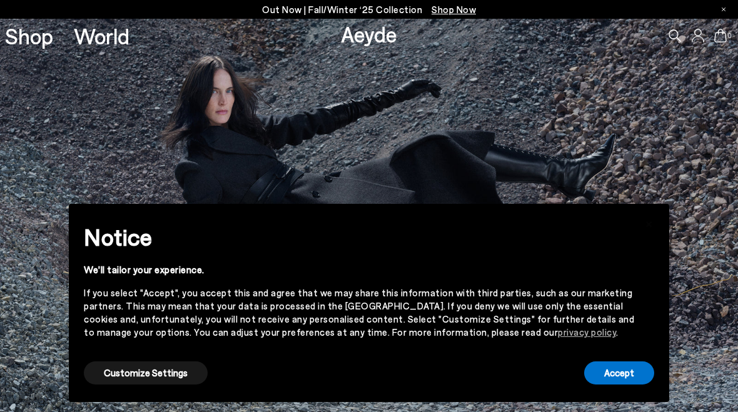 The width and height of the screenshot is (738, 412). What do you see at coordinates (101, 36) in the screenshot?
I see `a: World` at bounding box center [101, 36].